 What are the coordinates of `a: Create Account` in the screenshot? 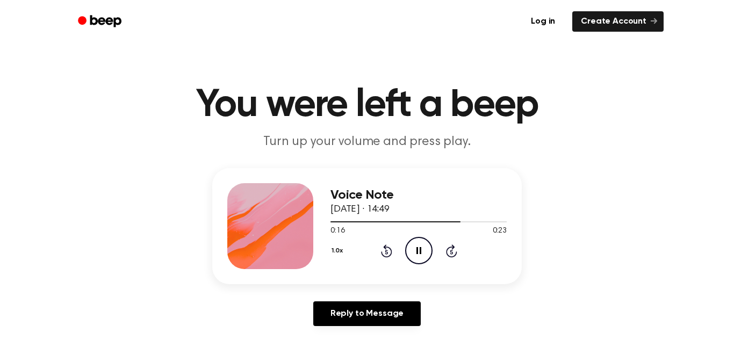 It's located at (618, 21).